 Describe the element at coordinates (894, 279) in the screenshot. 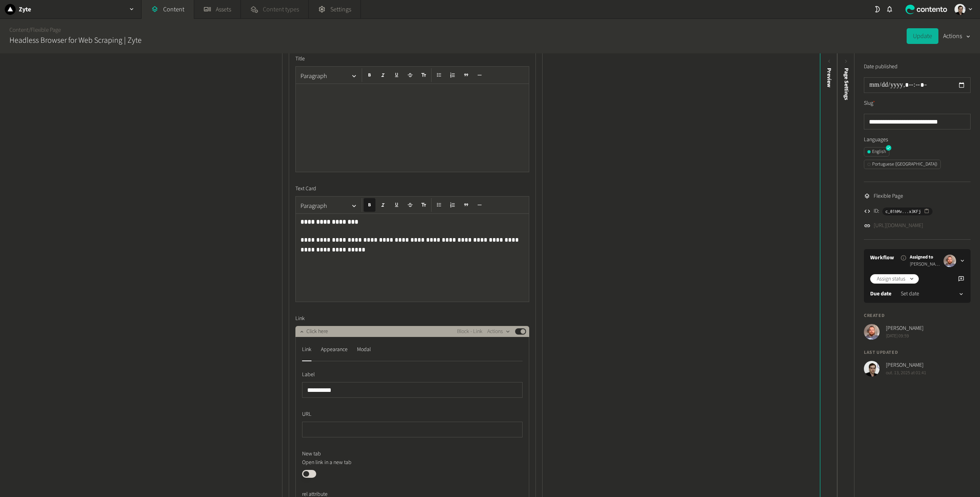

I see `button: Assign status` at that location.